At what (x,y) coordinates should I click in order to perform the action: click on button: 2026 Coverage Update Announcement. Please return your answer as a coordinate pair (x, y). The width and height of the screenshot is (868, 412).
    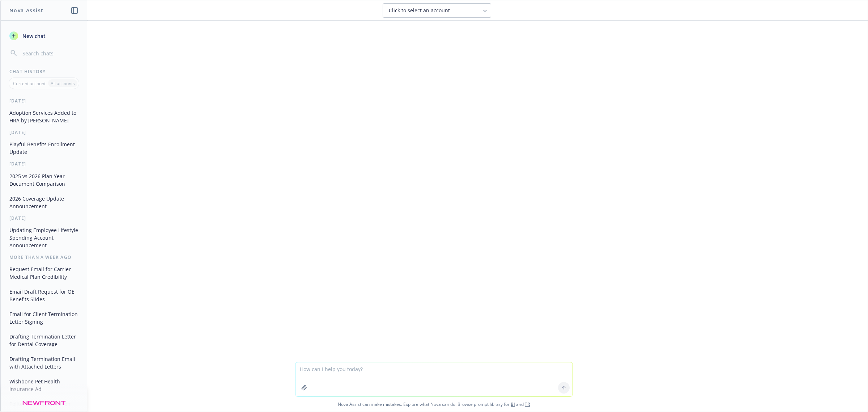
    Looking at the image, I should click on (44, 202).